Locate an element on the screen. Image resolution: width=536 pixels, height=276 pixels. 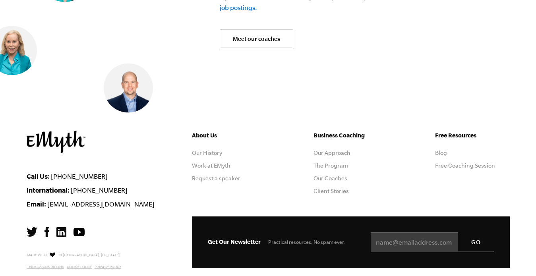
a: Terms & Conditions is located at coordinates (45, 267).